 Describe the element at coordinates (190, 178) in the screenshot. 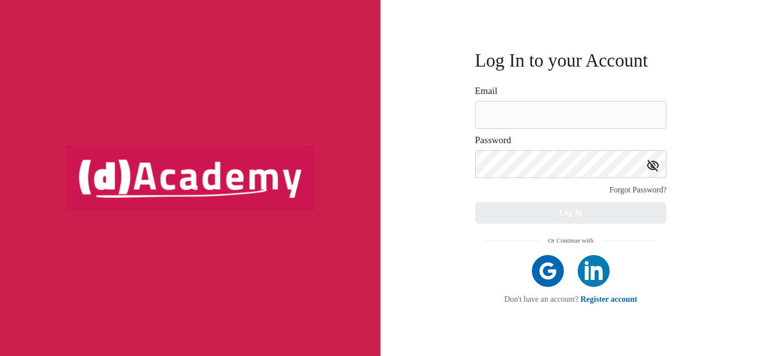

I see `img: logo` at that location.